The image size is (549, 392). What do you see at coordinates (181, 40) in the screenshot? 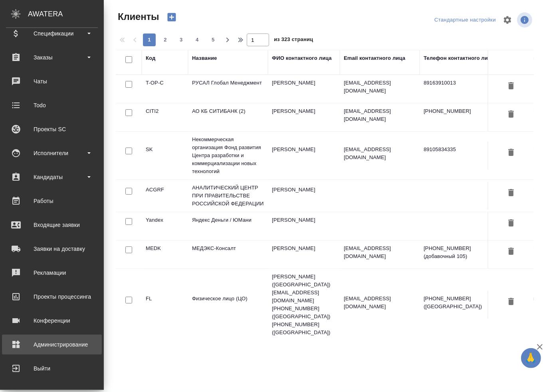
I see `button: 3` at bounding box center [181, 40].